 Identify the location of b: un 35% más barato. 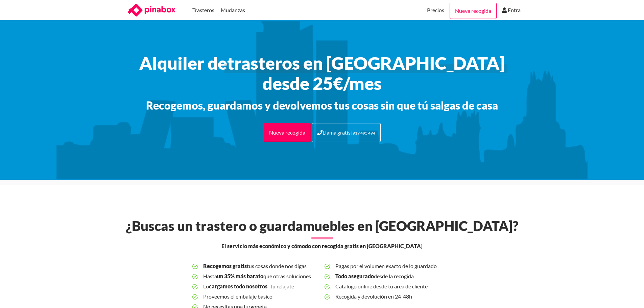
(240, 276).